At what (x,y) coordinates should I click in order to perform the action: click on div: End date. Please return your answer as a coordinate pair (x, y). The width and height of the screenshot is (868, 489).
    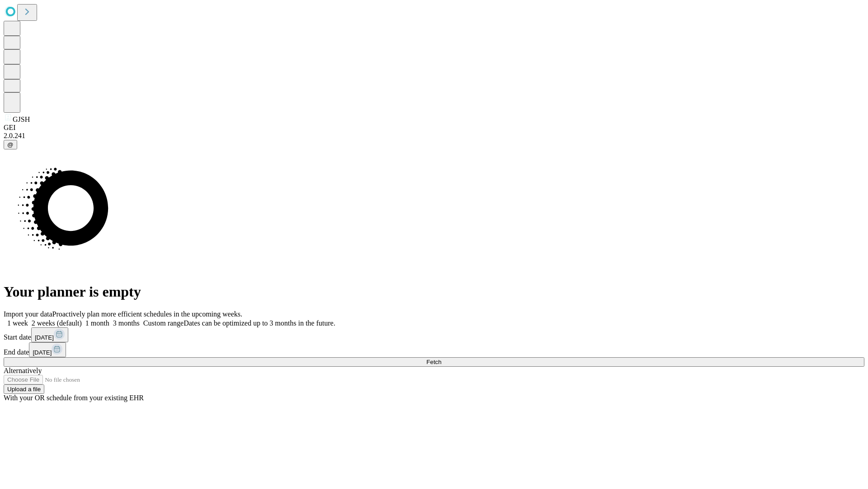
    Looking at the image, I should click on (434, 350).